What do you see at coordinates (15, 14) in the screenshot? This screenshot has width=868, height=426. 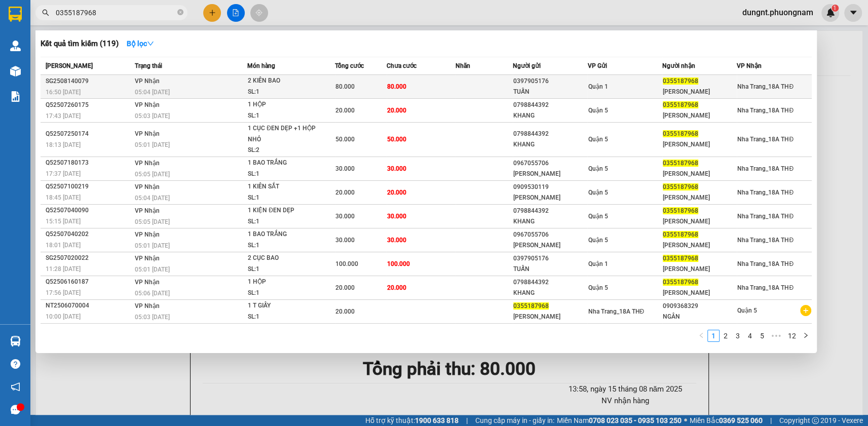 I see `img: logo-vxr` at bounding box center [15, 14].